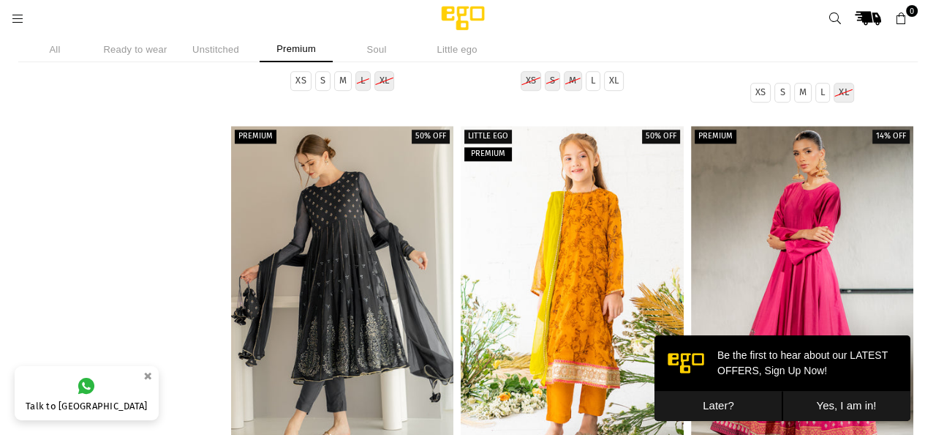 This screenshot has width=925, height=435. What do you see at coordinates (55, 49) in the screenshot?
I see `li: All` at bounding box center [55, 49].